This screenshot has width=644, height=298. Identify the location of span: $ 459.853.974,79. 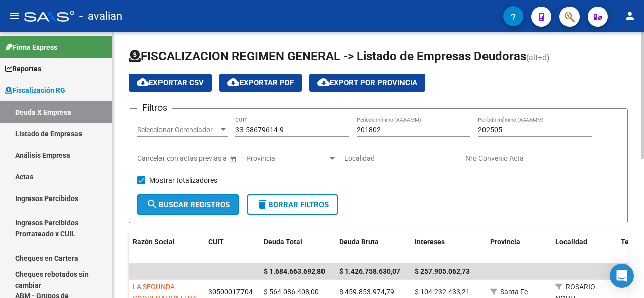
(367, 292).